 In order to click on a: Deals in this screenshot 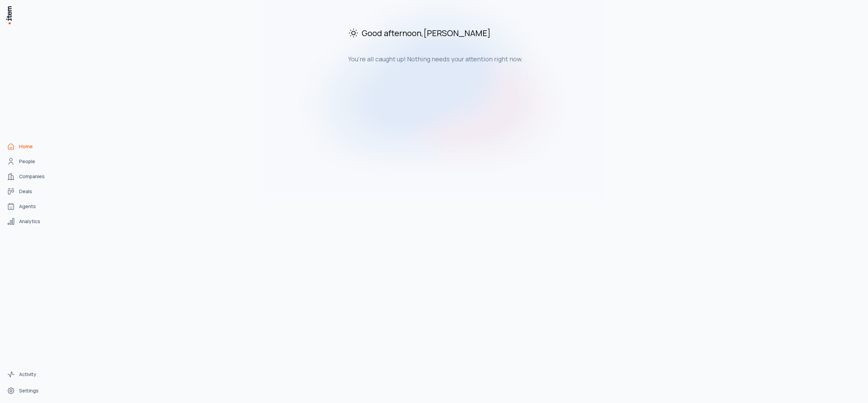, I will do `click(30, 191)`.